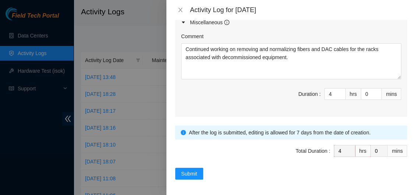  What do you see at coordinates (183, 22) in the screenshot?
I see `span: caret-right` at bounding box center [183, 22].